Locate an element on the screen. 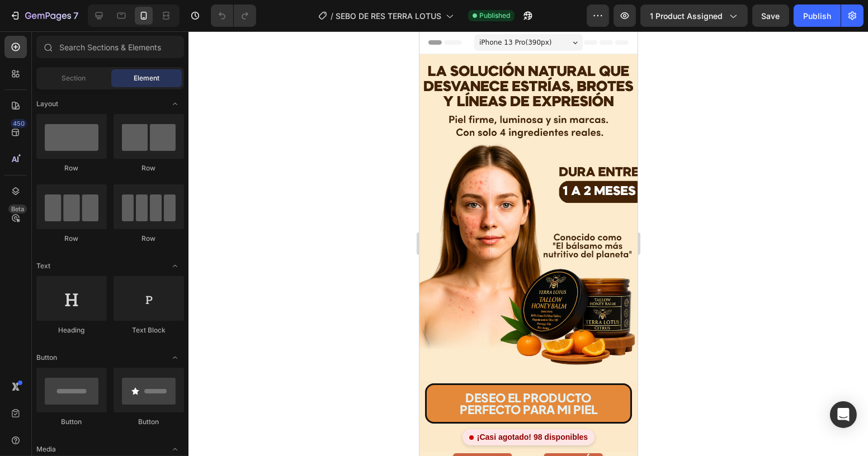 Image resolution: width=868 pixels, height=456 pixels. div: 450 is located at coordinates (18, 124).